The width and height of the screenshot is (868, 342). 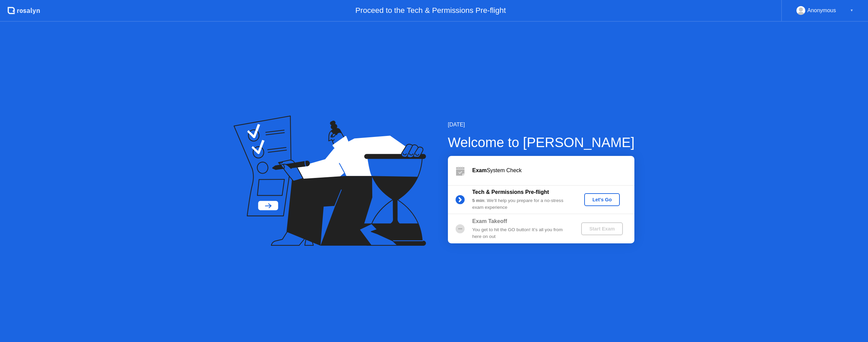 What do you see at coordinates (490, 221) in the screenshot?
I see `b: Exam Takeoff` at bounding box center [490, 221].